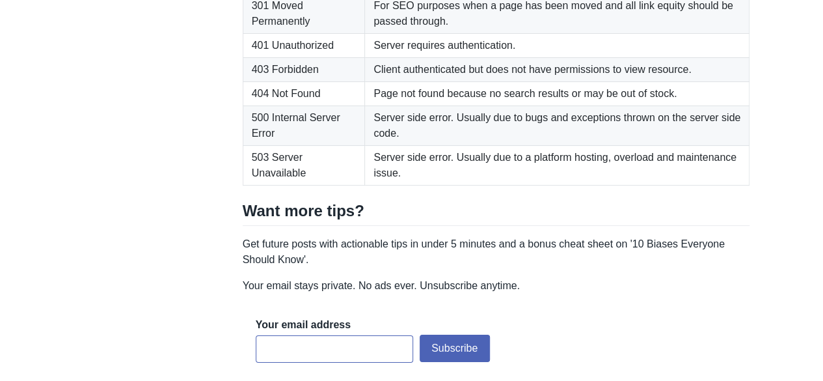 The image size is (823, 381). Describe the element at coordinates (557, 94) in the screenshot. I see `td: Page not found because no search results or may be out of stock.` at that location.